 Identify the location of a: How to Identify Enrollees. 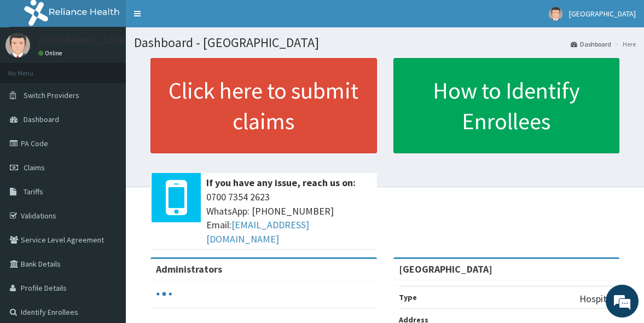
(507, 106).